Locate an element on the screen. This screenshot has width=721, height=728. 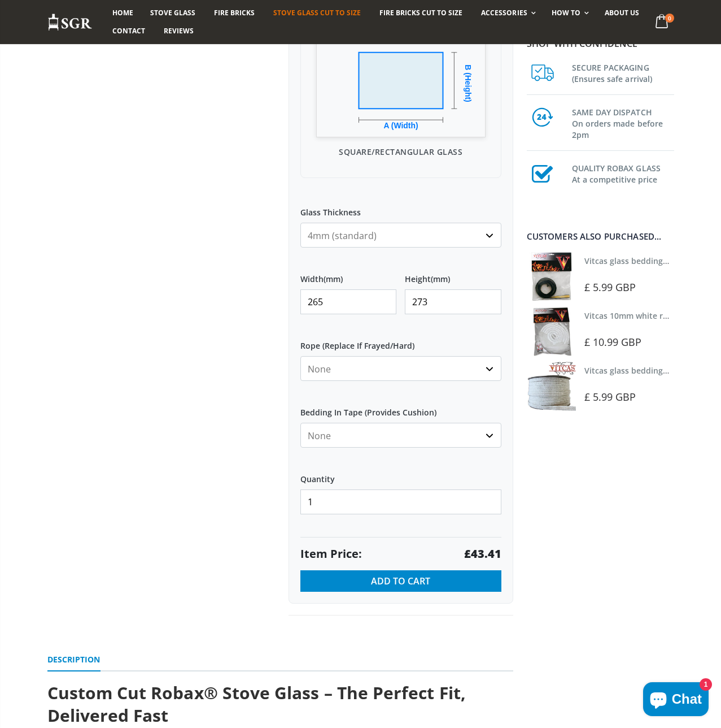
label: Bedding In Tape (Provides Cushion) is located at coordinates (401, 408).